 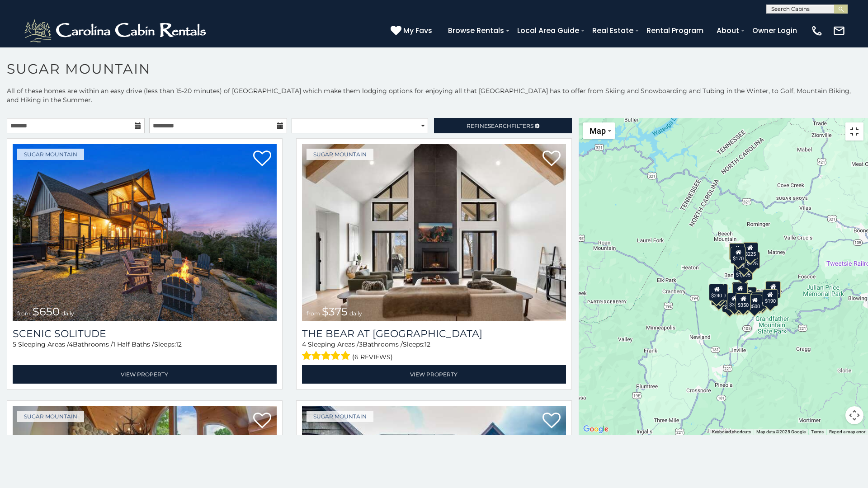 What do you see at coordinates (612, 30) in the screenshot?
I see `a: Real Estate` at bounding box center [612, 30].